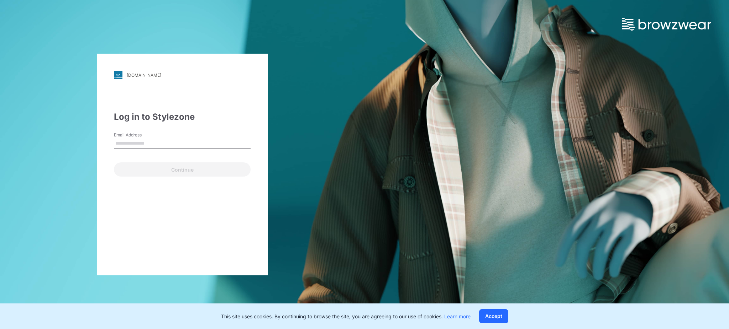 The image size is (729, 329). I want to click on label: Email Address, so click(139, 135).